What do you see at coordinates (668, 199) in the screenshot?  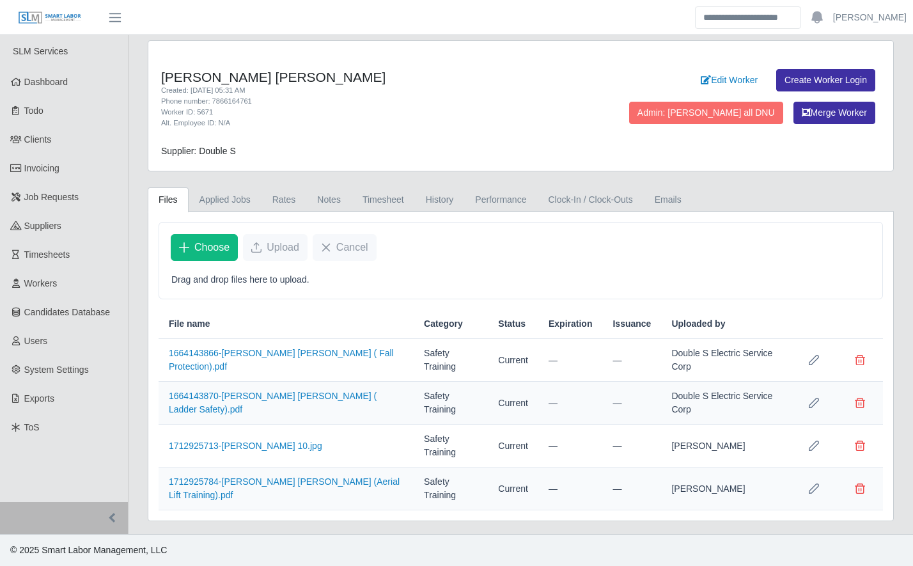 I see `a: Emails` at bounding box center [668, 199].